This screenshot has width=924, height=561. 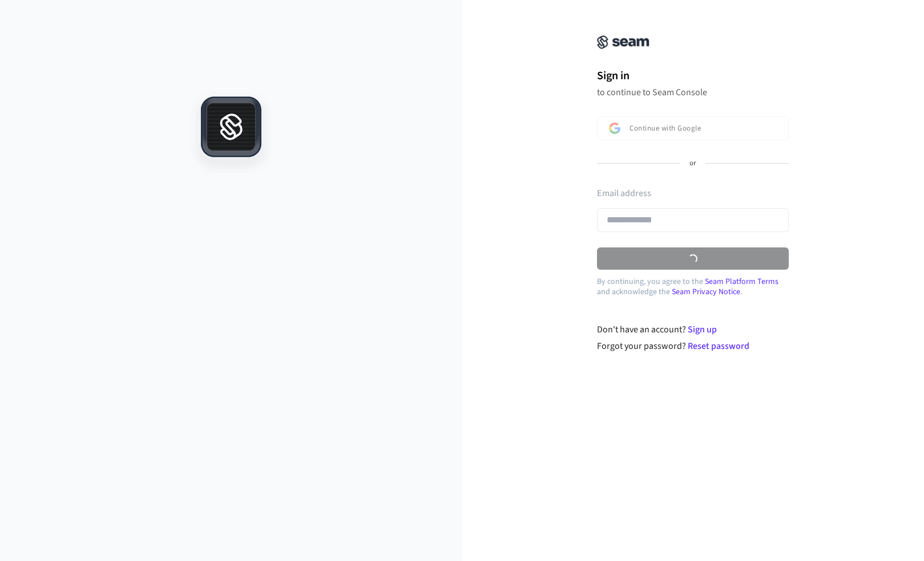 What do you see at coordinates (623, 42) in the screenshot?
I see `img: Seam Console` at bounding box center [623, 42].